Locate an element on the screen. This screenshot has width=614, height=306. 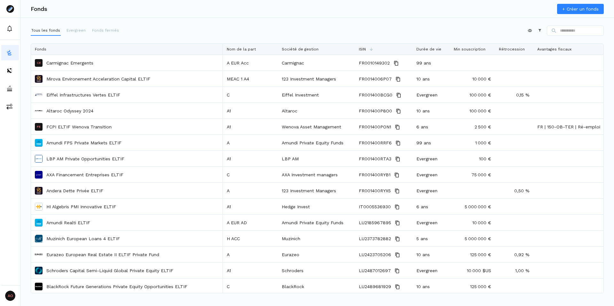
p: Amundi FPS Private Markets ELTIF is located at coordinates (84, 143).